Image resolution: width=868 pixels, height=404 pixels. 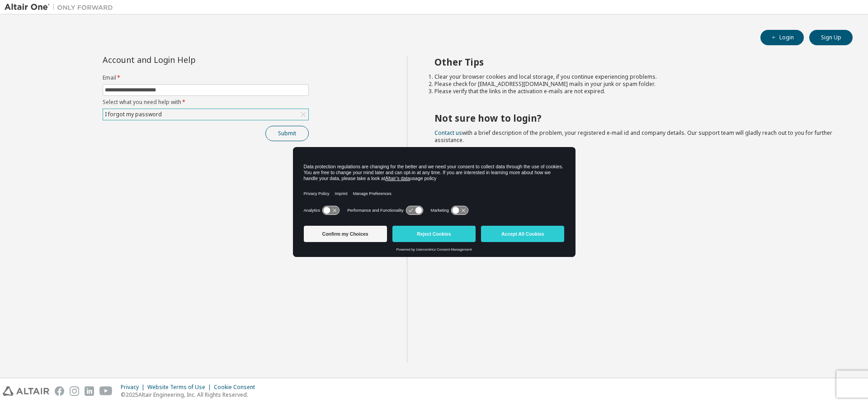 What do you see at coordinates (206, 102) in the screenshot?
I see `label: Select what you need help with` at bounding box center [206, 102].